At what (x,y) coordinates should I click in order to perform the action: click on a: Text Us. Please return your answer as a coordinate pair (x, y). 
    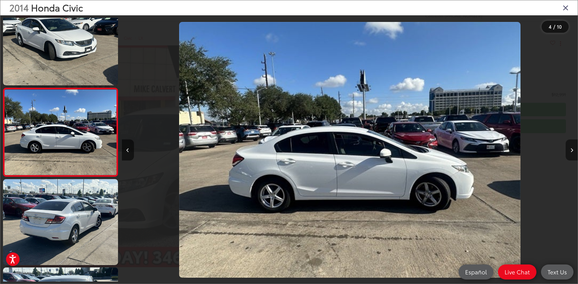
    Looking at the image, I should click on (557, 272).